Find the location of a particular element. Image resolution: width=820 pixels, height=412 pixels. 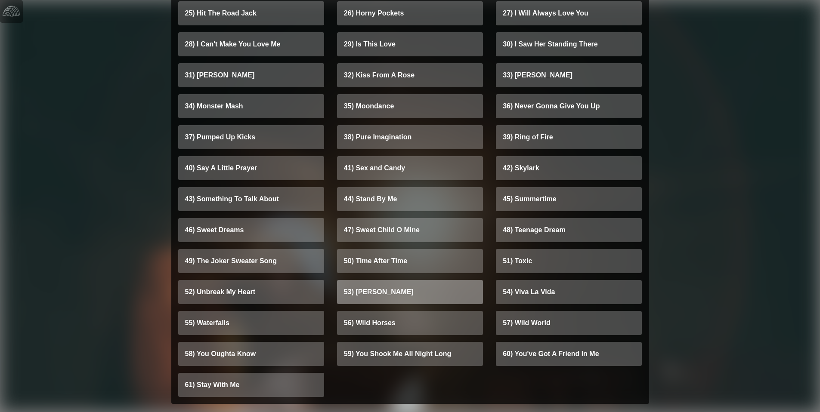

a: 37) Pumped Up Kicks is located at coordinates (251, 137).